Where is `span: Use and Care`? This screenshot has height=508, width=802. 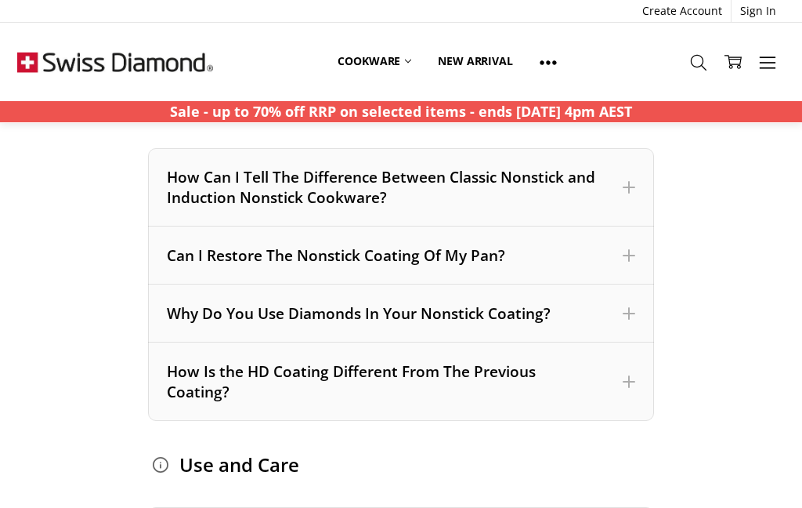 span: Use and Care is located at coordinates (239, 464).